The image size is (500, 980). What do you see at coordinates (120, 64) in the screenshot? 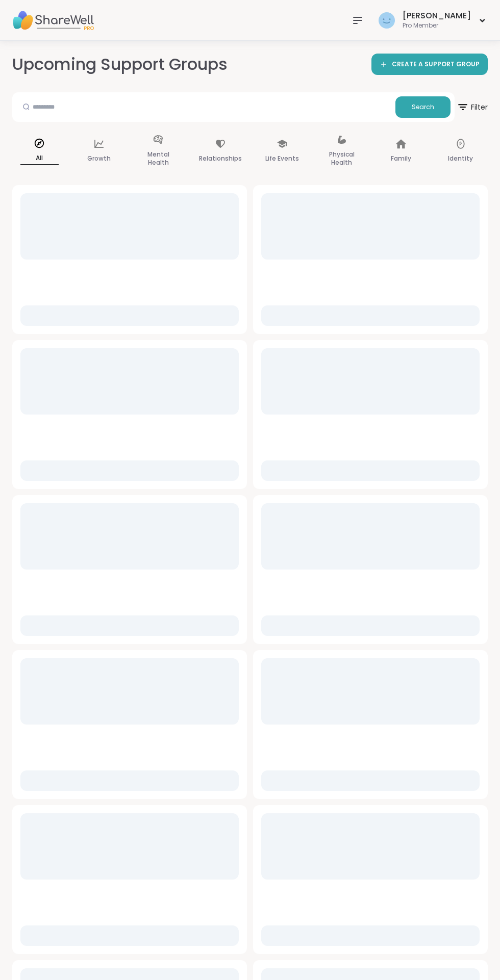
I see `h2: Upcoming Support Groups` at bounding box center [120, 64].